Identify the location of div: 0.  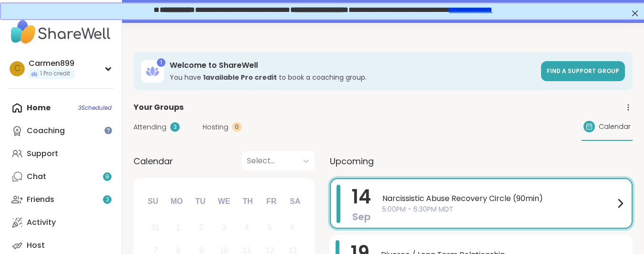
(237, 127).